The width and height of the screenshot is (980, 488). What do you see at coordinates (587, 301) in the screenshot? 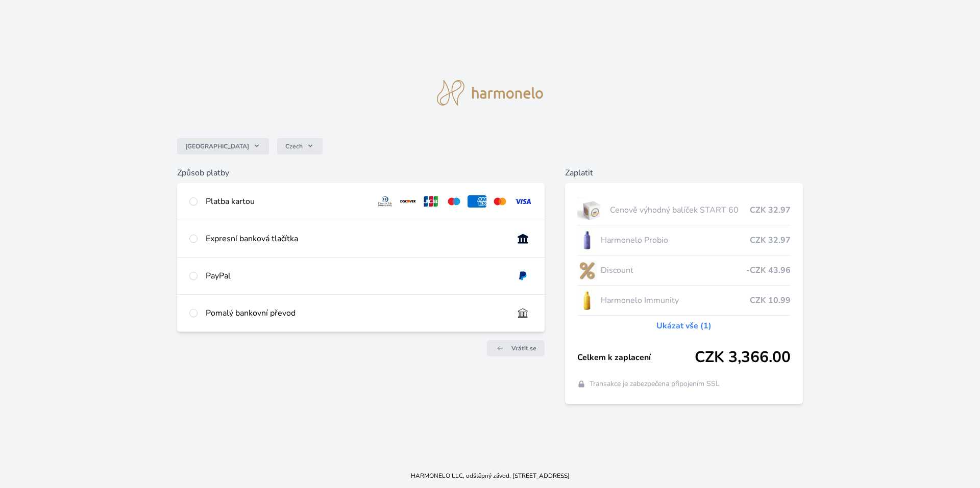
I see `img: IMMUNITY_se_stinem_x-lo.jpg` at bounding box center [587, 301].